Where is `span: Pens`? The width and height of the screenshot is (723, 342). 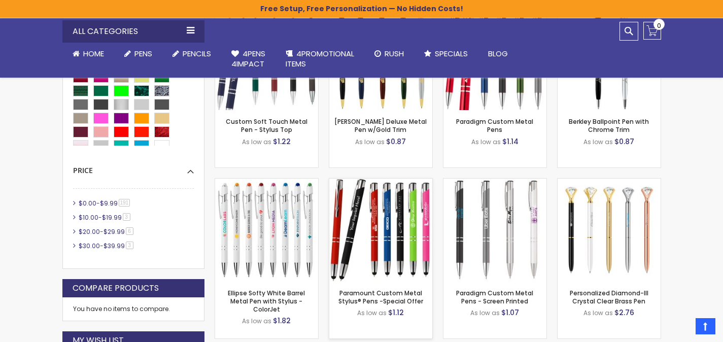
span: Pens is located at coordinates (143, 53).